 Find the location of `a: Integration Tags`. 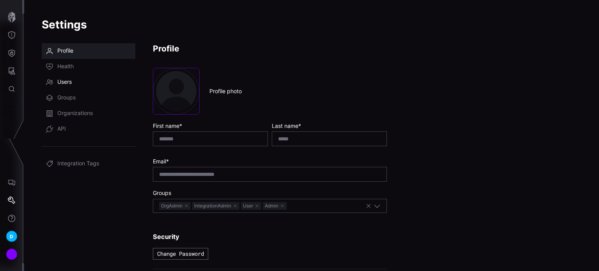

a: Integration Tags is located at coordinates (89, 164).